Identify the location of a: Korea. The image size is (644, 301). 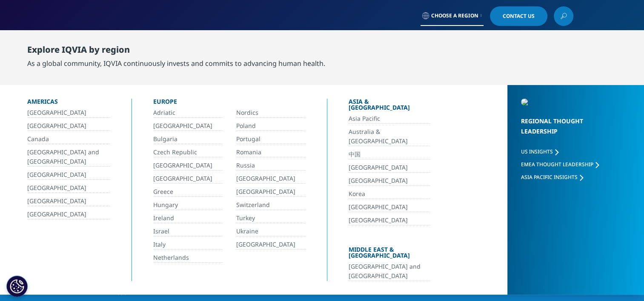
(389, 194).